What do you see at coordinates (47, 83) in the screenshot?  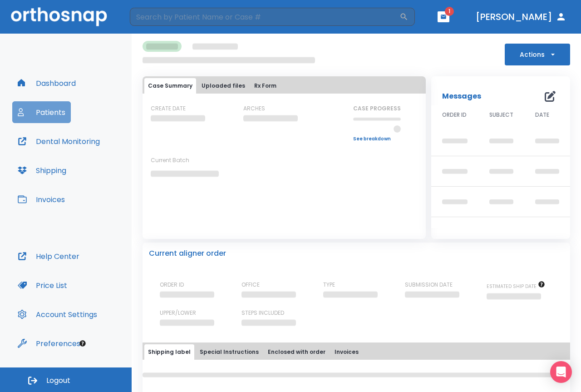 I see `button: Dashboard` at bounding box center [47, 83].